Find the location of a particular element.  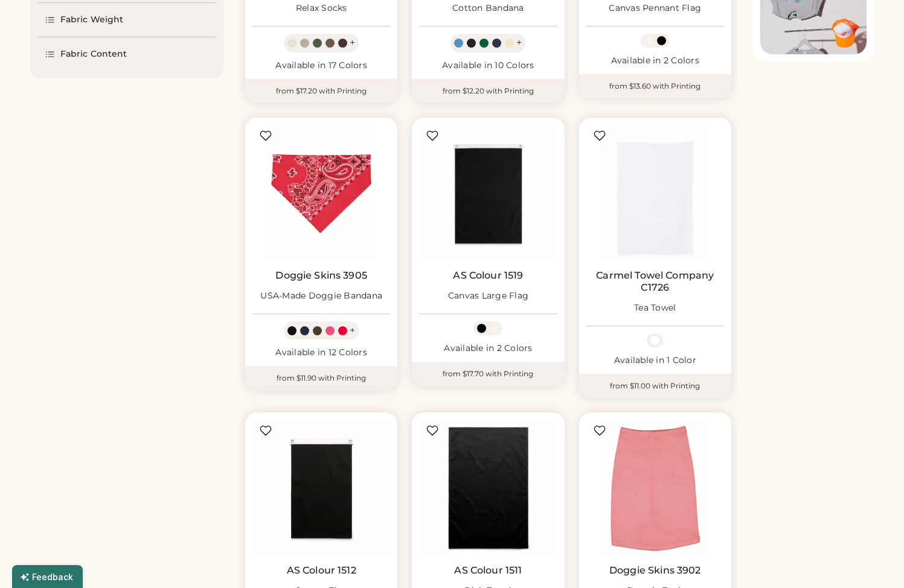

div: Tea Towel is located at coordinates (655, 308).